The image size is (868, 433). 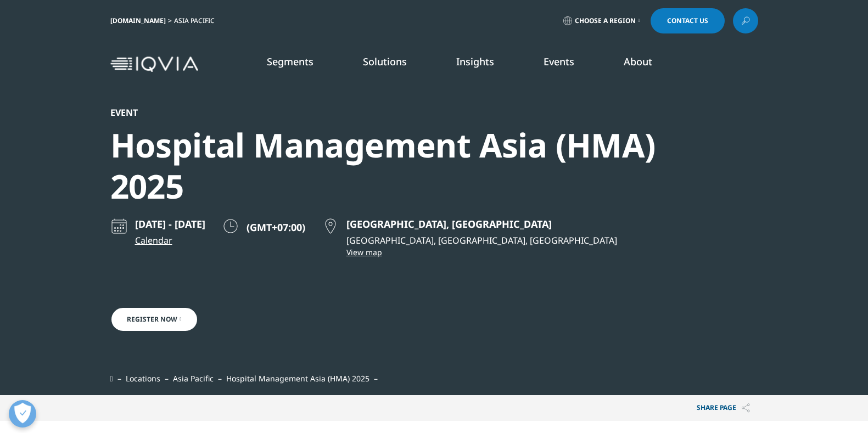 What do you see at coordinates (231, 226) in the screenshot?
I see `img: clock` at bounding box center [231, 226].